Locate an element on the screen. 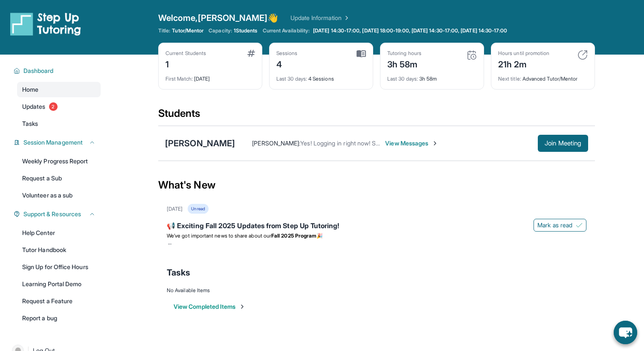 This screenshot has height=351, width=644. span: Capacity: is located at coordinates (220, 31).